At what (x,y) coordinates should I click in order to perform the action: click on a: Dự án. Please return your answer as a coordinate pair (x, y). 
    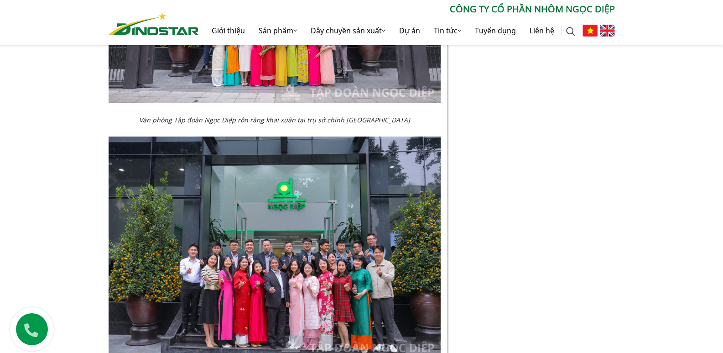
    Looking at the image, I should click on (410, 31).